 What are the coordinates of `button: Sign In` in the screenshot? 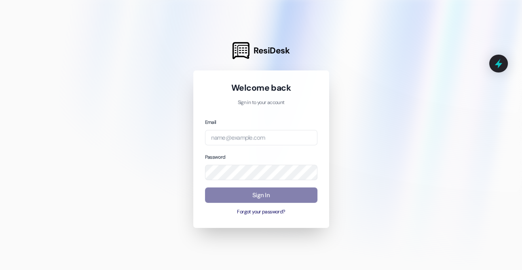 It's located at (261, 195).